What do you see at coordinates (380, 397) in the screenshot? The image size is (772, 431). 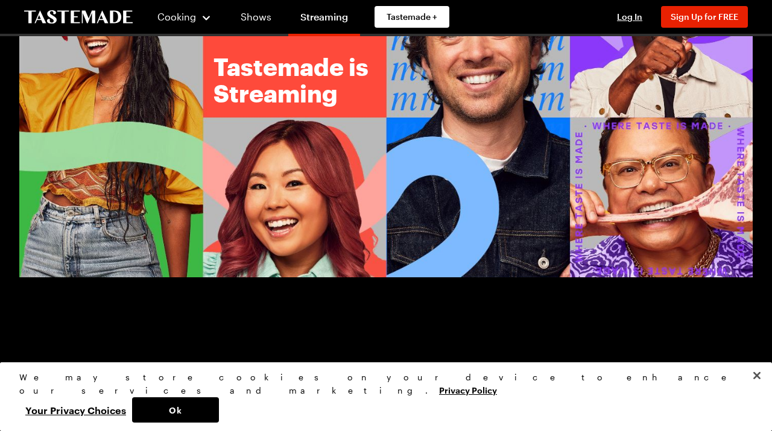 I see `div: Privacy` at bounding box center [380, 397].